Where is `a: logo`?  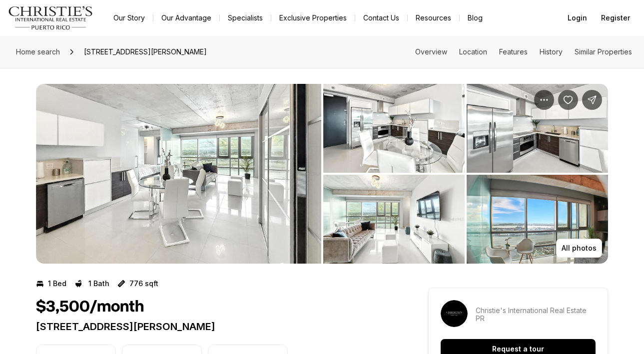
a: logo is located at coordinates (51, 18).